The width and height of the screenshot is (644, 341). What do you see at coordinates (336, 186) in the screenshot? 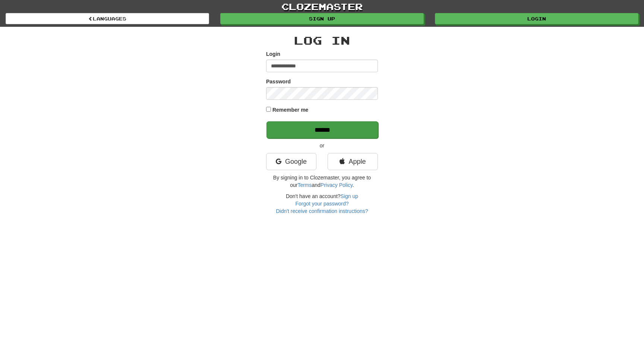
I see `a: Privacy Policy` at bounding box center [336, 186].